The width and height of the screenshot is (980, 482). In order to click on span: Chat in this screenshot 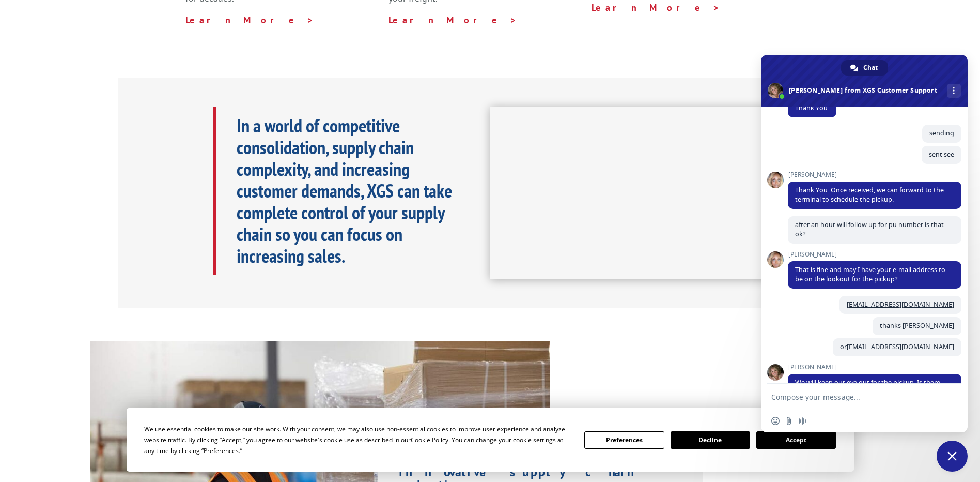, I will do `click(870, 68)`.